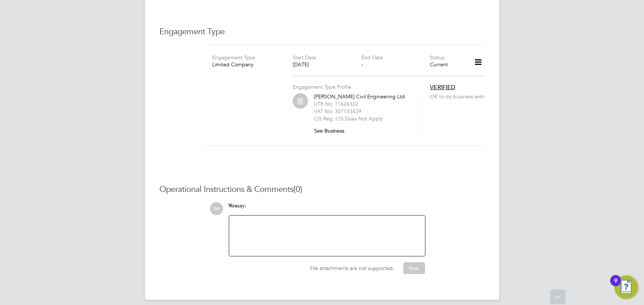 The height and width of the screenshot is (305, 644). I want to click on span: (0), so click(298, 189).